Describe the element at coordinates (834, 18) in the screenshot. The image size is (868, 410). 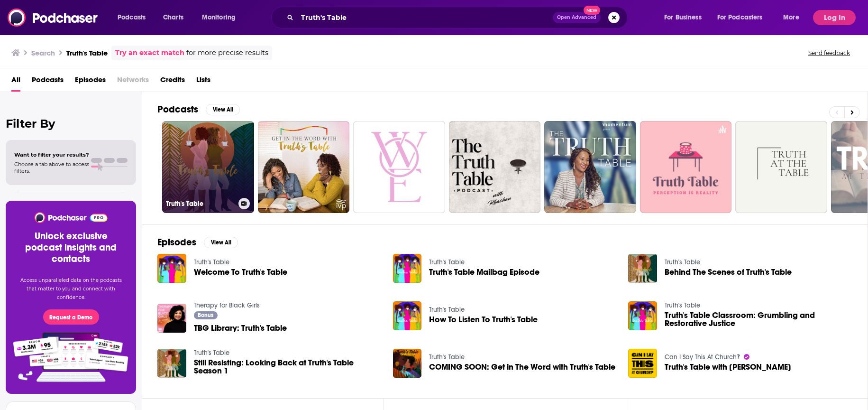
I see `button: Log In` at that location.